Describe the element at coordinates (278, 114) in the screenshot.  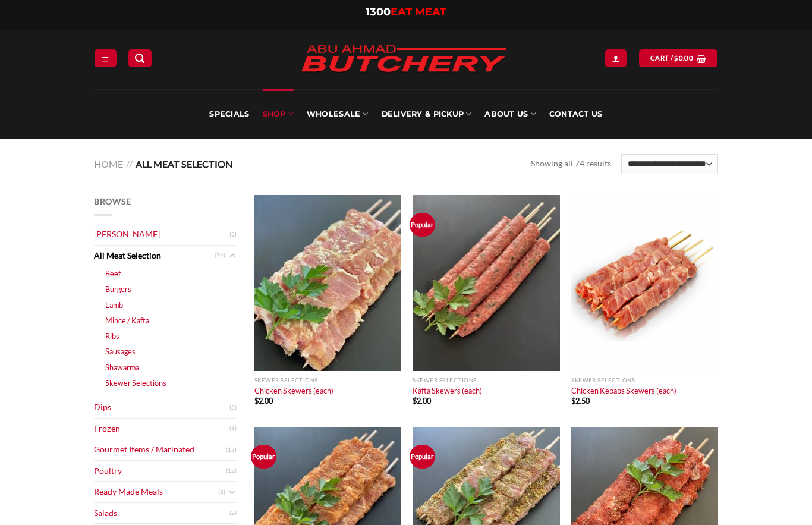
I see `a: SHOP` at that location.